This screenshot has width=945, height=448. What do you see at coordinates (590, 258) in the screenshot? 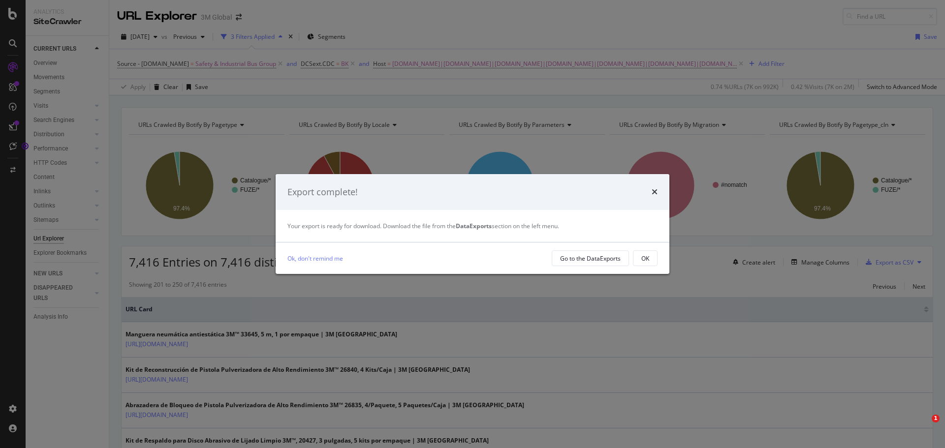
I see `div: Go to the DataExports` at bounding box center [590, 258].